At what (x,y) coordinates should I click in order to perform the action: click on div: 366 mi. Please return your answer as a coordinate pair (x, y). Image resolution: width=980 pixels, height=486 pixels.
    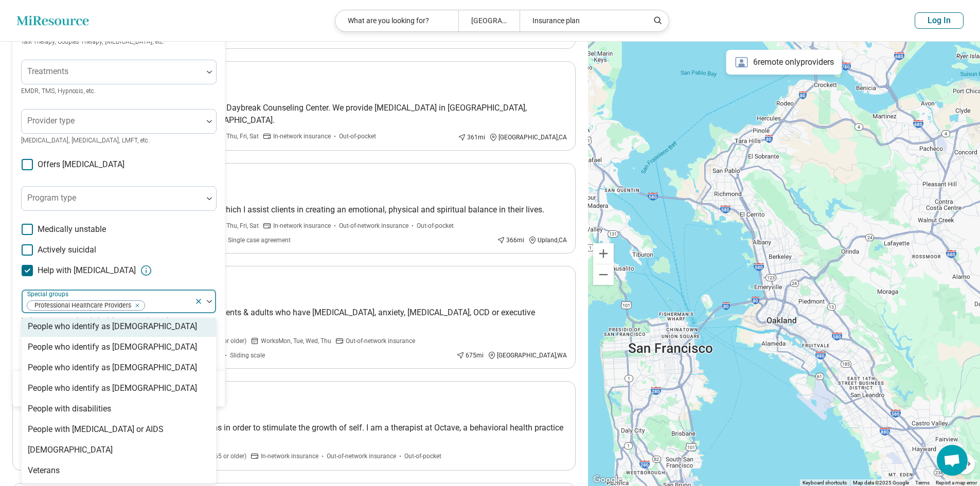
    Looking at the image, I should click on (510, 240).